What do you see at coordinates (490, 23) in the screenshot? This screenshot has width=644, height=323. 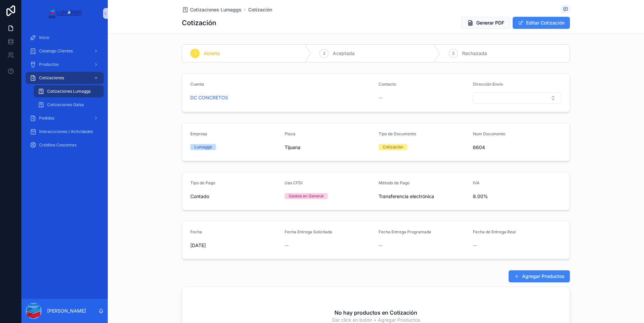 I see `span: Generar PDF` at bounding box center [490, 23].